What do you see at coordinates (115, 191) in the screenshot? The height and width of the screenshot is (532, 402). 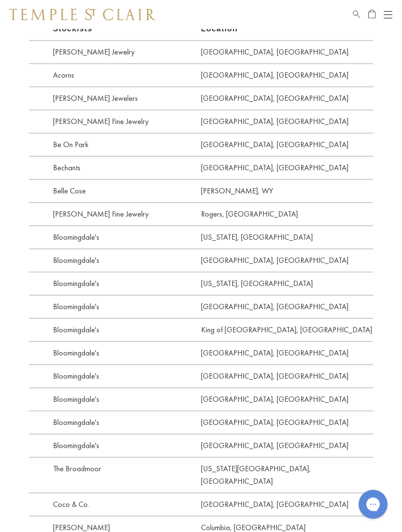 I see `p: Belle Cose` at bounding box center [115, 191].